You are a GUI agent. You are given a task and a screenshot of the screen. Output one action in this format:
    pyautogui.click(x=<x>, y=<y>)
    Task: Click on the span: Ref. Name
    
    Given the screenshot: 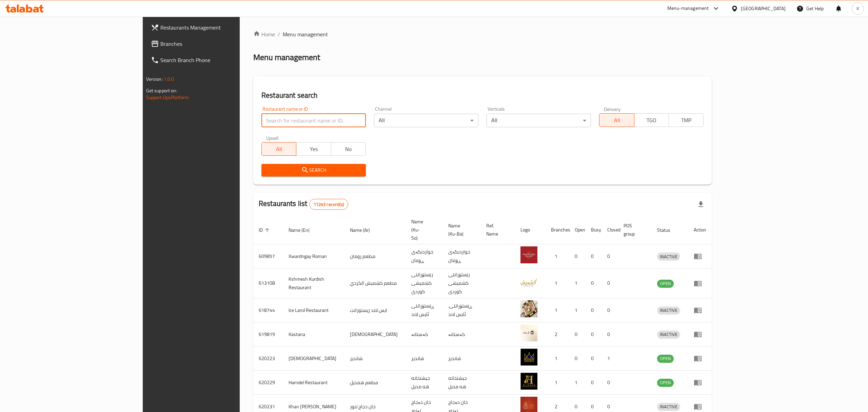 What is the action you would take?
    pyautogui.click(x=497, y=230)
    